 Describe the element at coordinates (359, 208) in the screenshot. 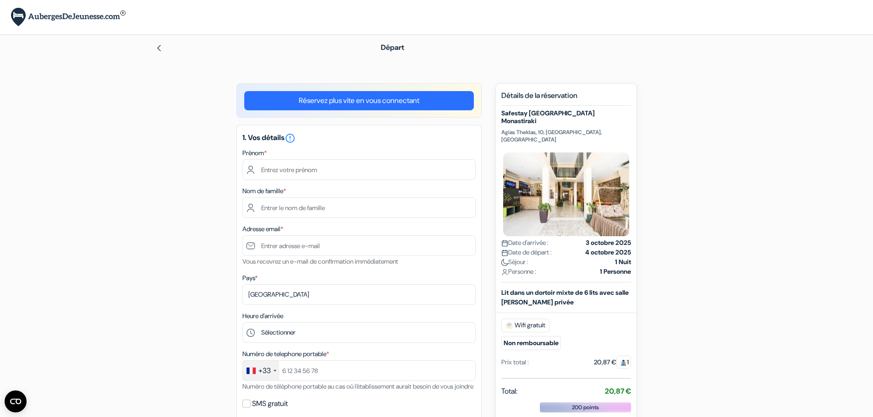

I see `input: Entrer le nom de famille` at that location.